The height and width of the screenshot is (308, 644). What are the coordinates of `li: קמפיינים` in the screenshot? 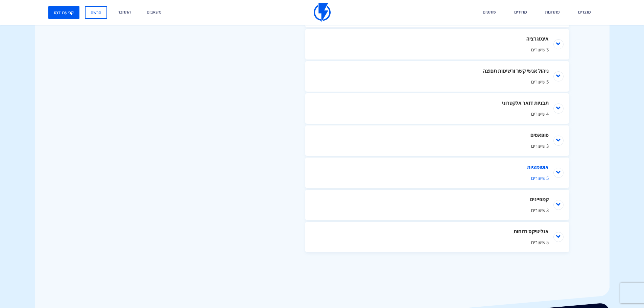 It's located at (437, 205).